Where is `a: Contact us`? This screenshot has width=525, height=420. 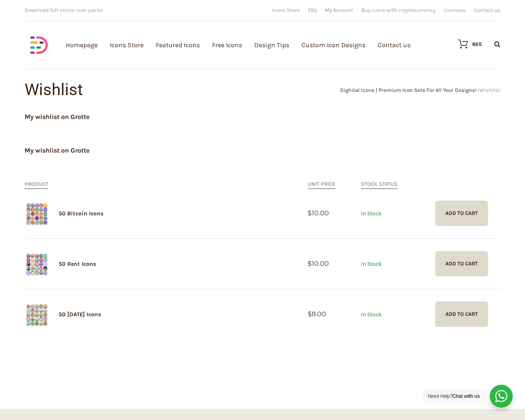 a: Contact us is located at coordinates (487, 10).